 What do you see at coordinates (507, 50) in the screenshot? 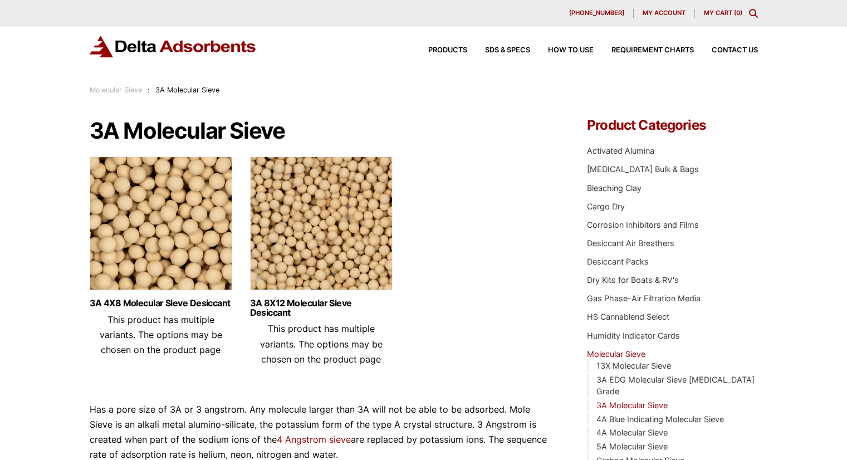
I see `span: SDS & SPECS` at bounding box center [507, 50].